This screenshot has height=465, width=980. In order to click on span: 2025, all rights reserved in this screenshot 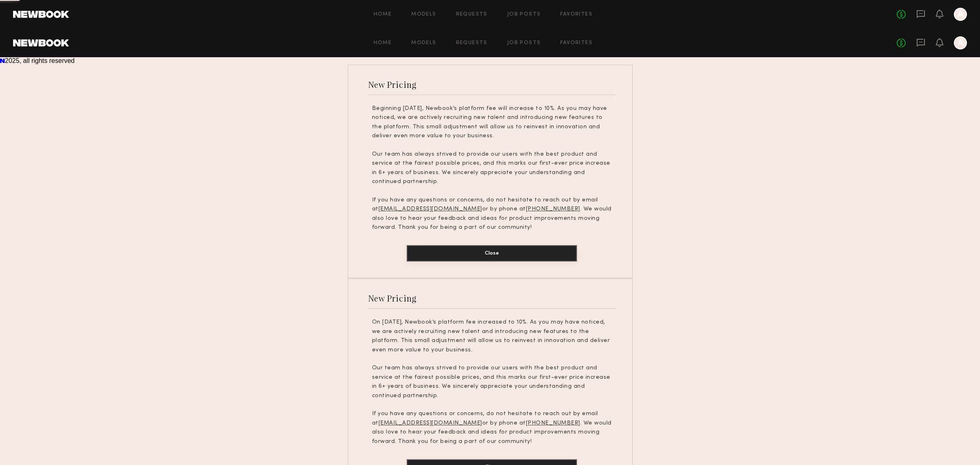, I will do `click(40, 60)`.